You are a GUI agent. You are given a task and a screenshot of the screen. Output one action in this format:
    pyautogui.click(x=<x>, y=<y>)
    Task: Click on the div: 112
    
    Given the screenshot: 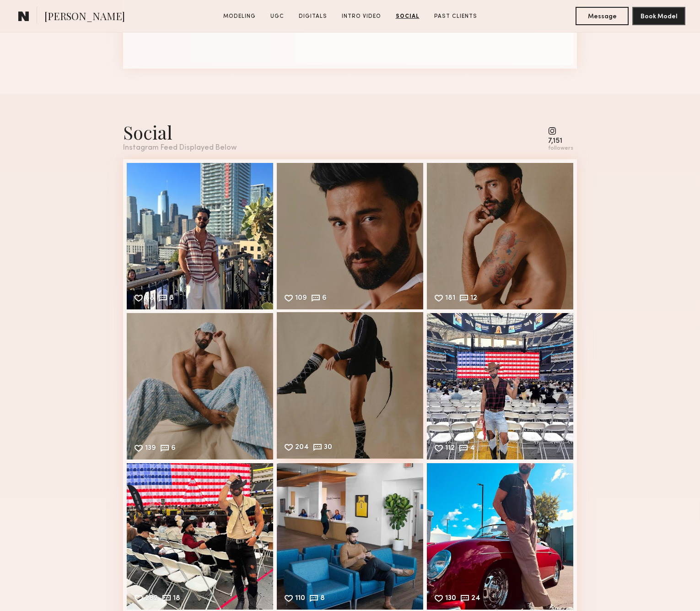 What is the action you would take?
    pyautogui.click(x=450, y=449)
    